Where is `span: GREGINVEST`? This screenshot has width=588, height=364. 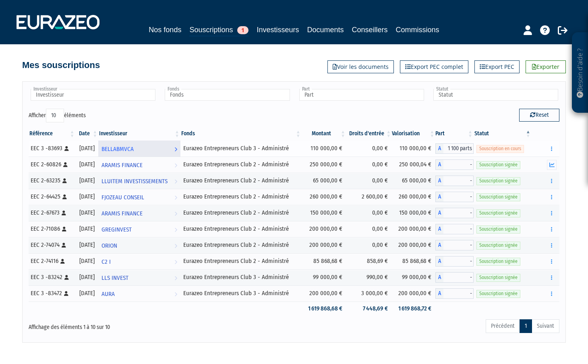
span: GREGINVEST is located at coordinates (116, 230).